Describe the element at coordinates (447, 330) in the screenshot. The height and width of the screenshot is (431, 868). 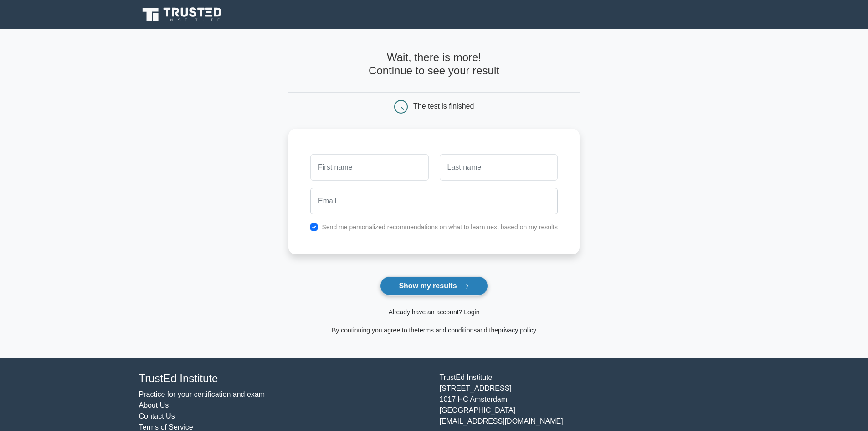
I see `a: terms and conditions` at that location.